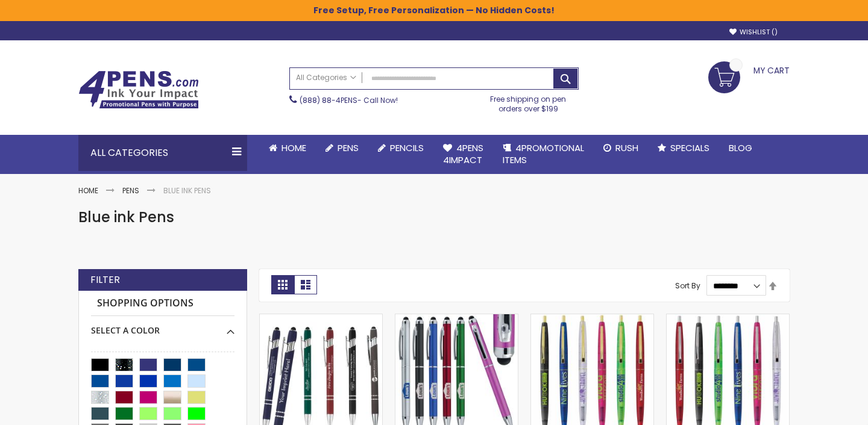  What do you see at coordinates (456, 318) in the screenshot?
I see `a: I-Stylus Slim Pen` at bounding box center [456, 318].